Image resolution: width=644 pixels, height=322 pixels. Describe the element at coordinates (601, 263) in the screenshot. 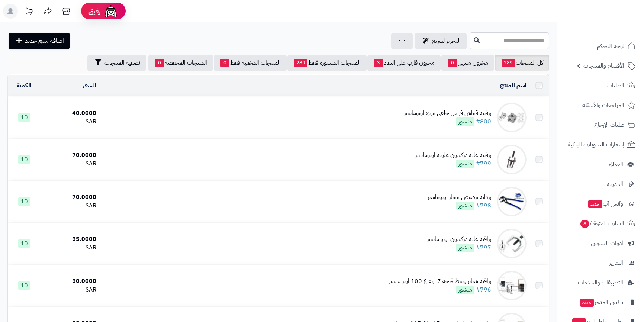

I see `a: التقارير` at that location.